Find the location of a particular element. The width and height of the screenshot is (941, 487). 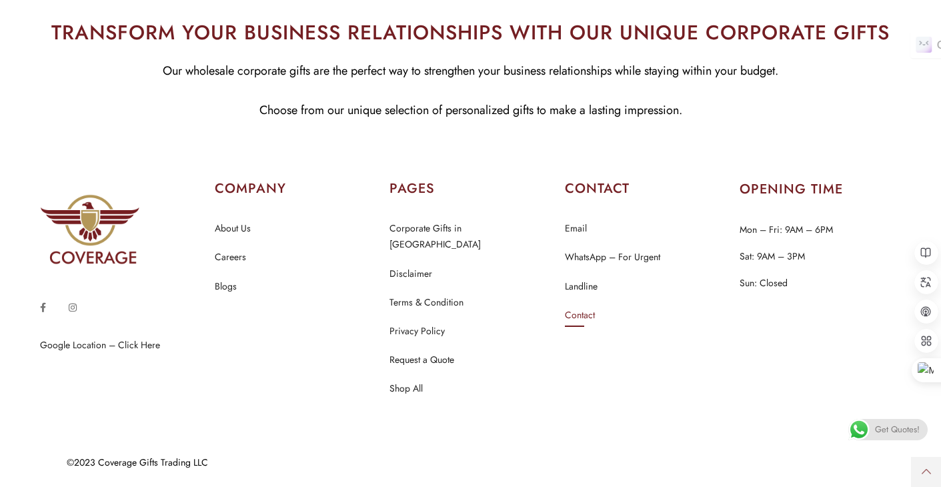

a: Contact is located at coordinates (580, 315).